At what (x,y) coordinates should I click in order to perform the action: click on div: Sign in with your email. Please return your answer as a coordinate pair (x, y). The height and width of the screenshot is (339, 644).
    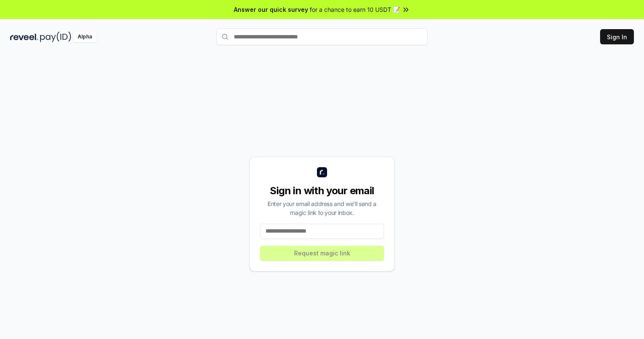
    Looking at the image, I should click on (322, 191).